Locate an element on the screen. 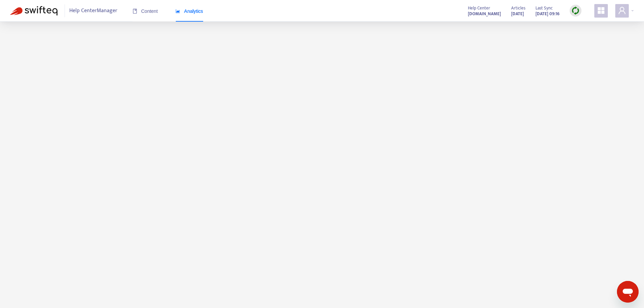 The image size is (644, 308). span: Last Sync is located at coordinates (544, 8).